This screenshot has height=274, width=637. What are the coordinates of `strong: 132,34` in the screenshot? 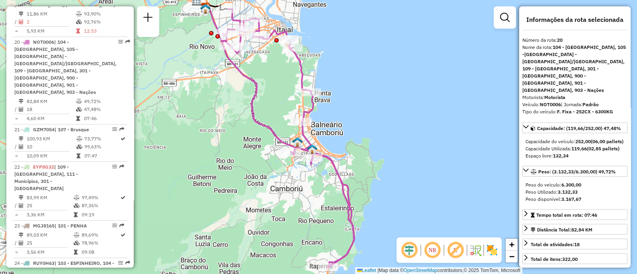 It's located at (560, 156).